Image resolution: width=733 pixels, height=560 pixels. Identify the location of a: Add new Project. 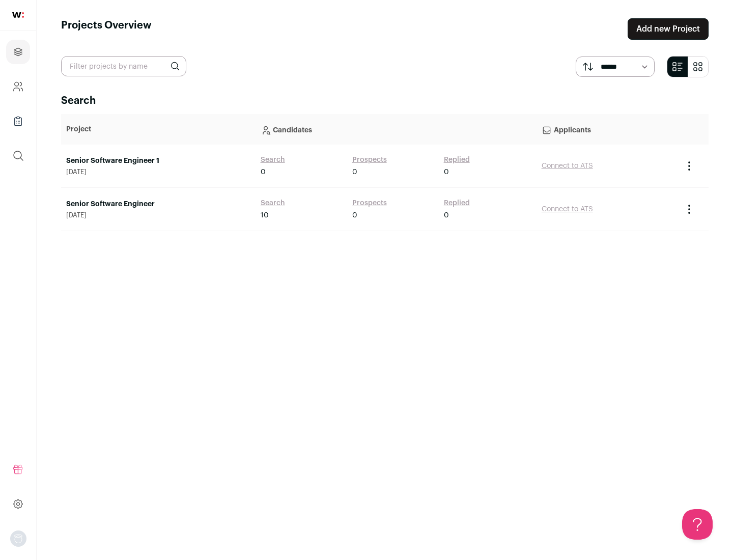
(668, 29).